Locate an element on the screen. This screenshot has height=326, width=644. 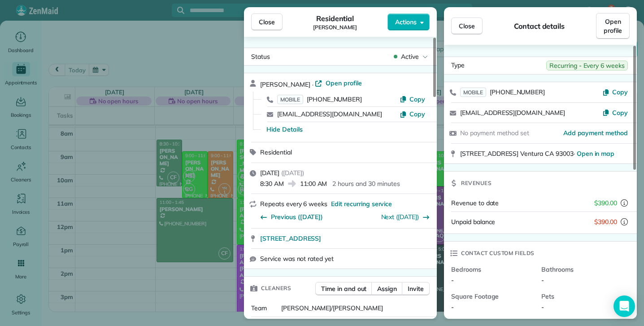
span: 11:00 AM is located at coordinates (314, 184).